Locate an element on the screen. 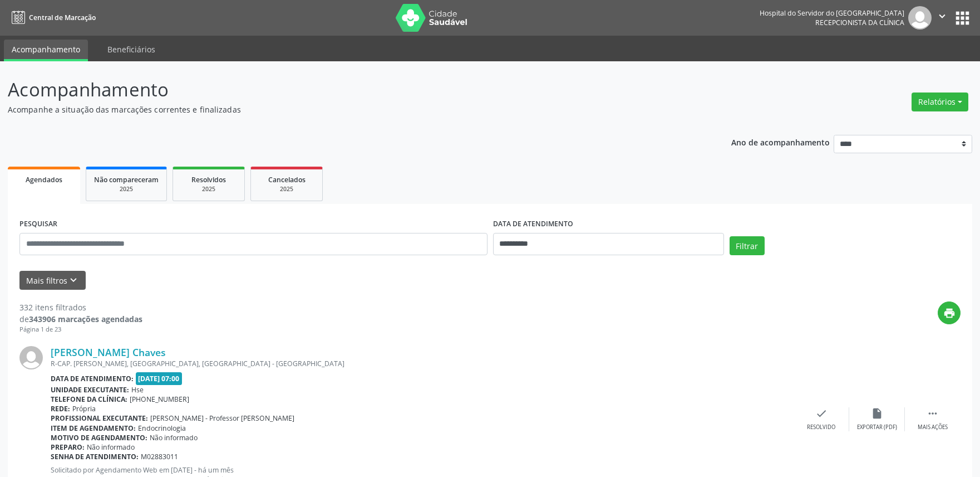 The image size is (980, 477). a: Acompanhamento is located at coordinates (46, 50).